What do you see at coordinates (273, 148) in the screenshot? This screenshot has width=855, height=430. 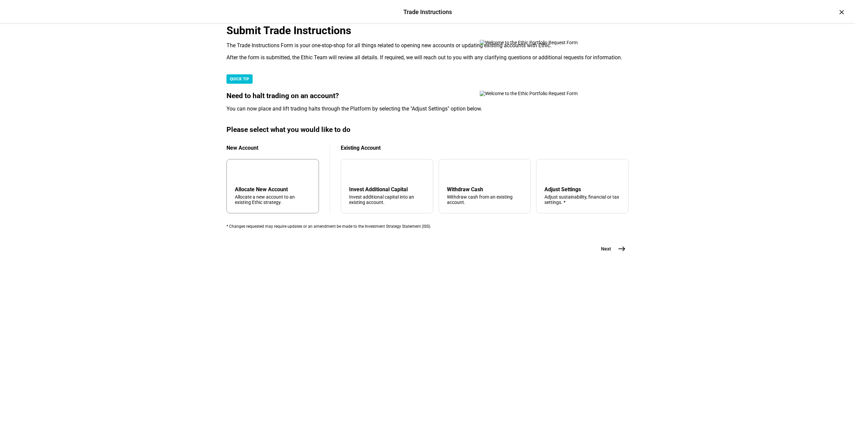 I see `div: New Account` at bounding box center [273, 148].